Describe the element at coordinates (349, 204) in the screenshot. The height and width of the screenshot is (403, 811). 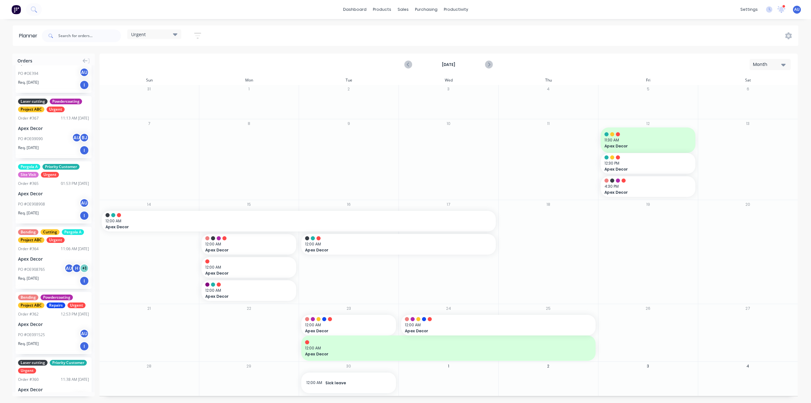
I see `button: 16` at that location.